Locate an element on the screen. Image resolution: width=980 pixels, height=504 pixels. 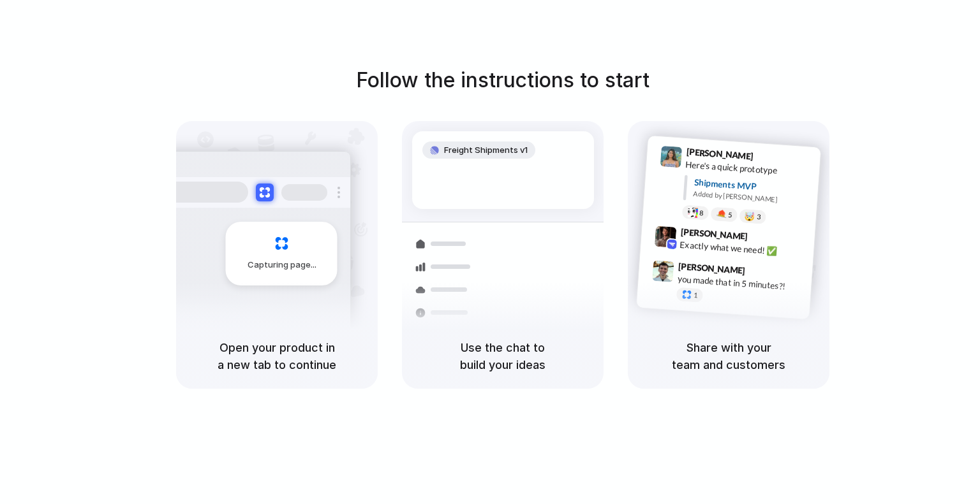
h1: Follow the instructions to start is located at coordinates (503, 80).